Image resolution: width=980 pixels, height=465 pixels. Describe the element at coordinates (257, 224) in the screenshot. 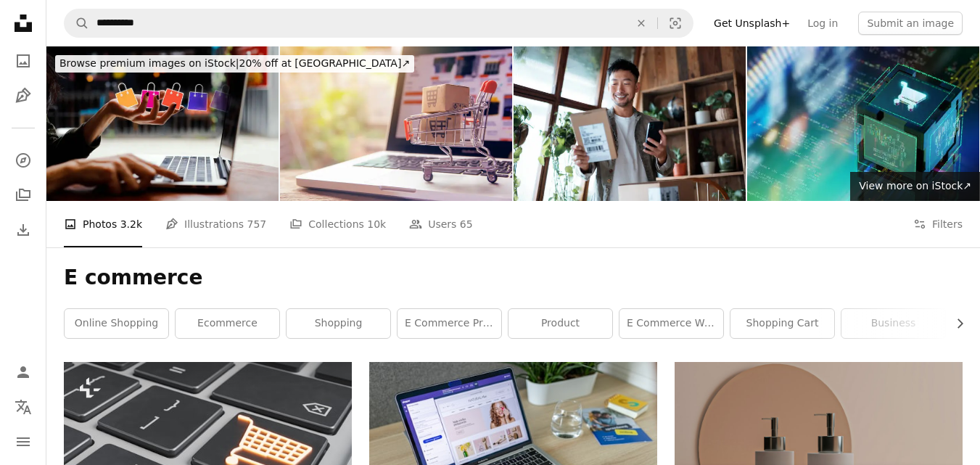

I see `span: 757` at that location.